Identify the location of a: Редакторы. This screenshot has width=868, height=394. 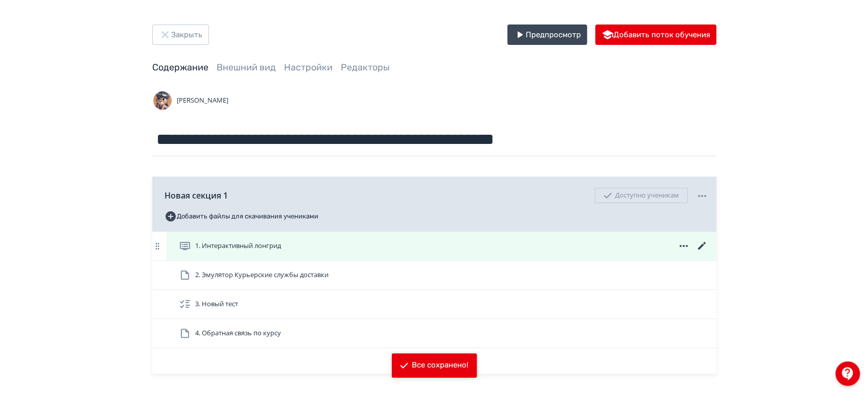
(365, 67).